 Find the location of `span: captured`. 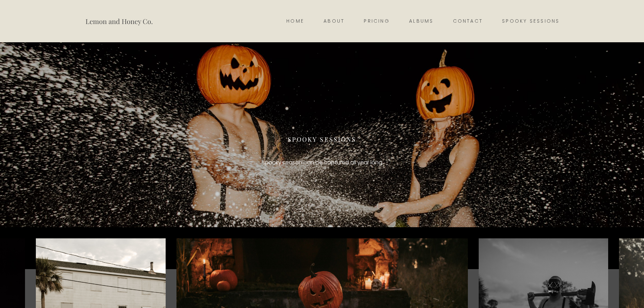

span: captured is located at coordinates (336, 162).